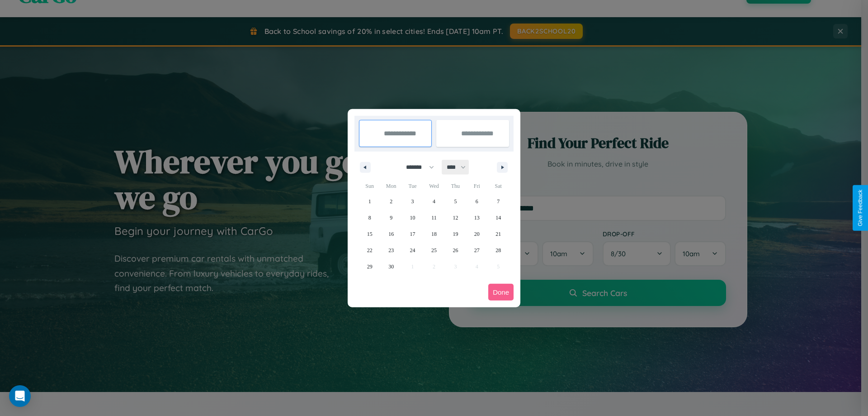  What do you see at coordinates (434, 217) in the screenshot?
I see `span: 11` at bounding box center [434, 217].